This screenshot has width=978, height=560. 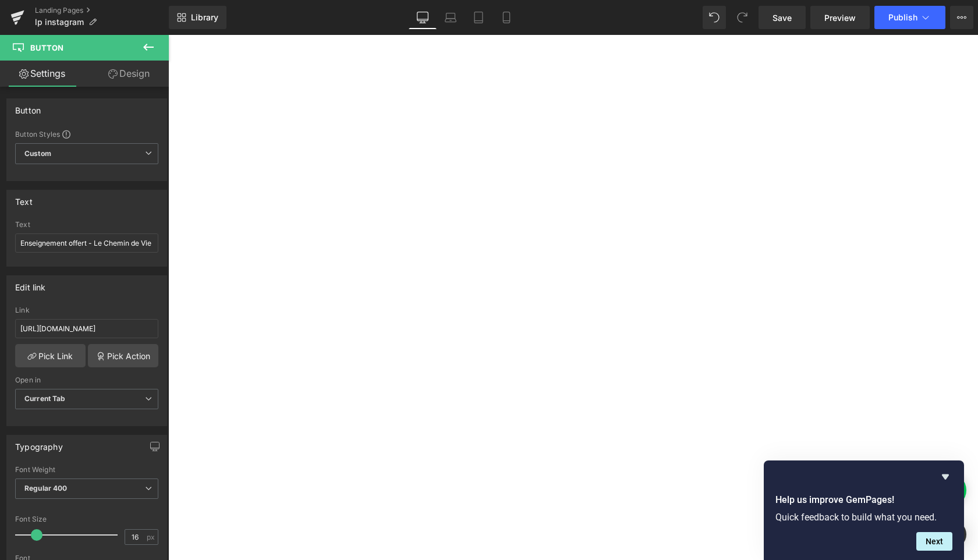 What do you see at coordinates (102, 11) in the screenshot?
I see `a: Landing Pages` at bounding box center [102, 11].